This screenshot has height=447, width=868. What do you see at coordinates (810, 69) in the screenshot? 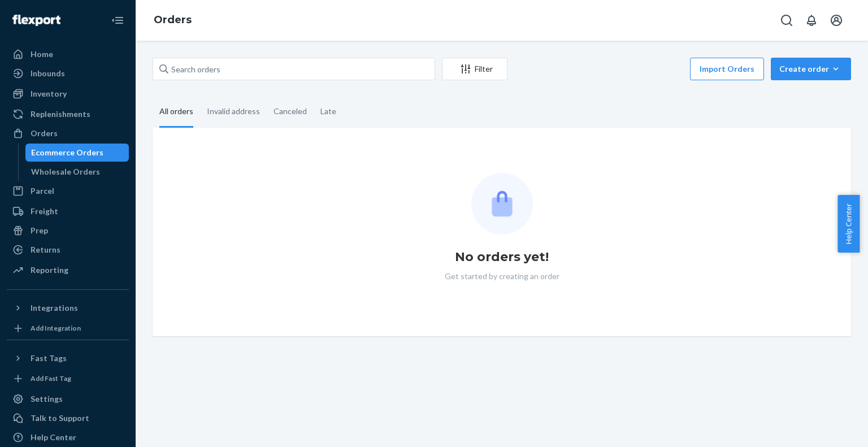
I see `button: Create order` at bounding box center [810, 69].